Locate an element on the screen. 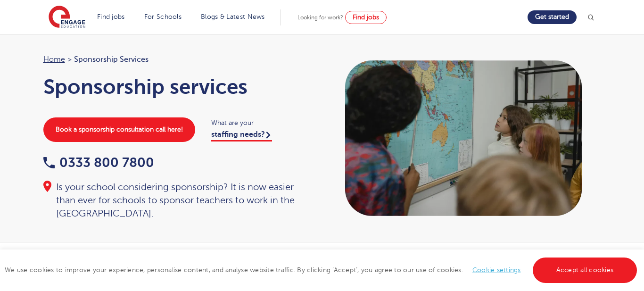 This screenshot has width=644, height=291. a: Cookie settings is located at coordinates (496, 269).